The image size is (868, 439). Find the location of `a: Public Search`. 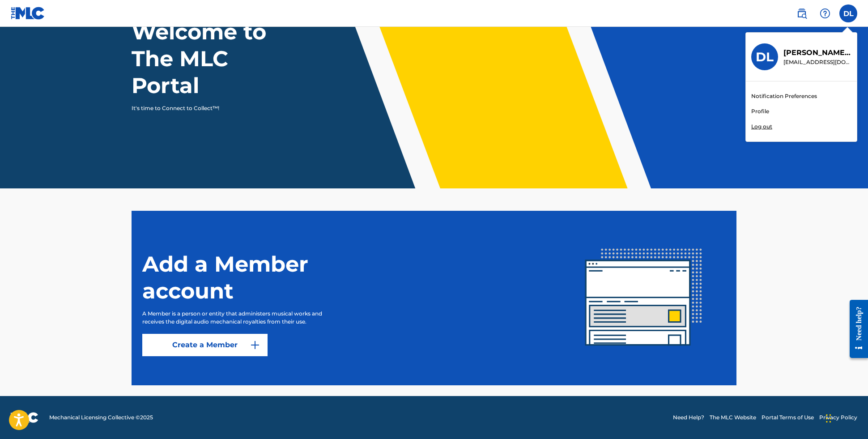

a: Public Search is located at coordinates (801, 14).